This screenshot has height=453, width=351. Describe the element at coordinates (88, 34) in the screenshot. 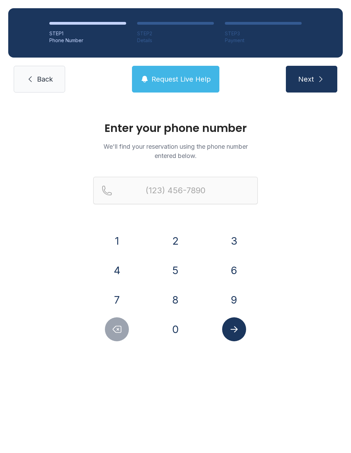

I see `div: STEP 1` at that location.